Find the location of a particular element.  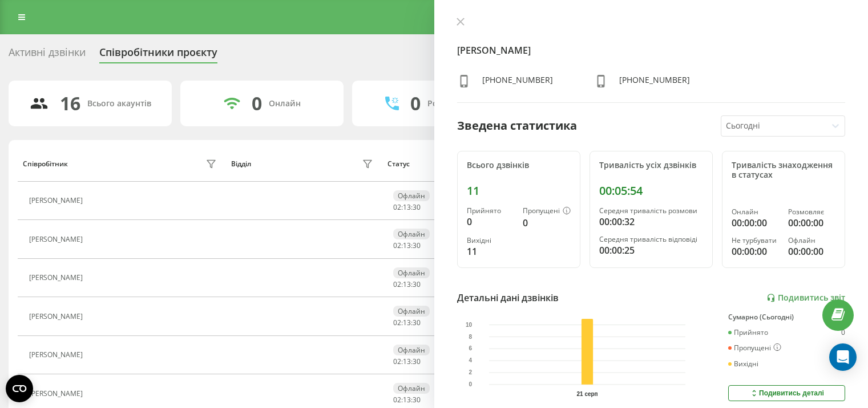

text: 2 is located at coordinates (470, 373).